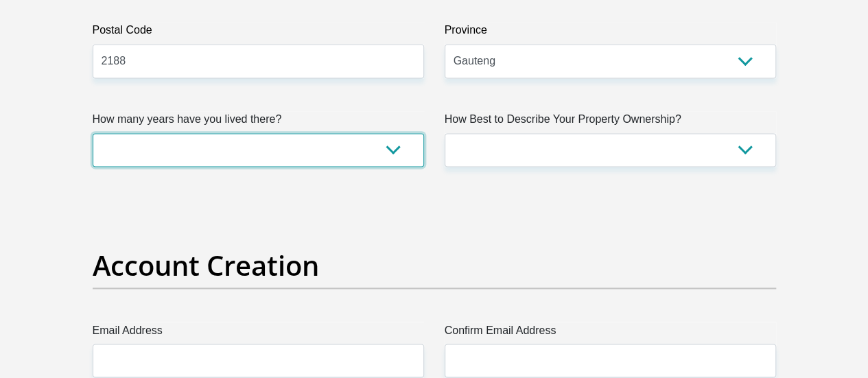 The height and width of the screenshot is (378, 868). What do you see at coordinates (258, 122) in the screenshot?
I see `label: How many years have you lived there?` at bounding box center [258, 122].